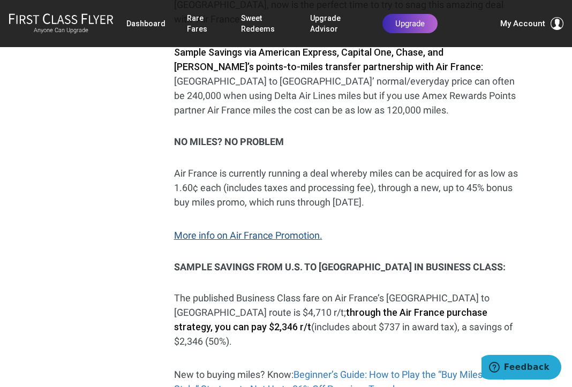  I want to click on span: My Account, so click(523, 24).